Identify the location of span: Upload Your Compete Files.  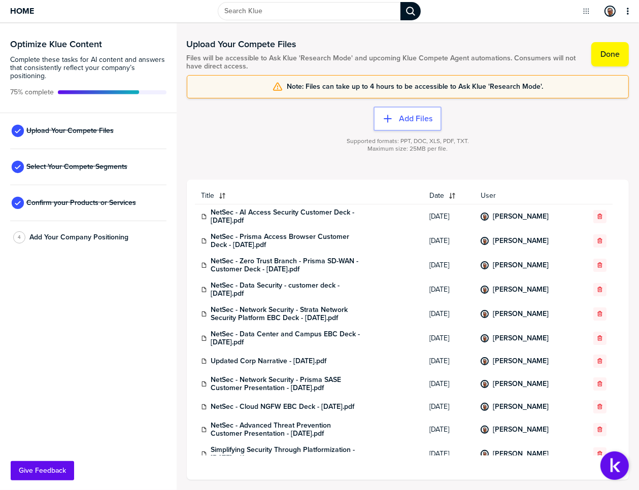
(70, 131).